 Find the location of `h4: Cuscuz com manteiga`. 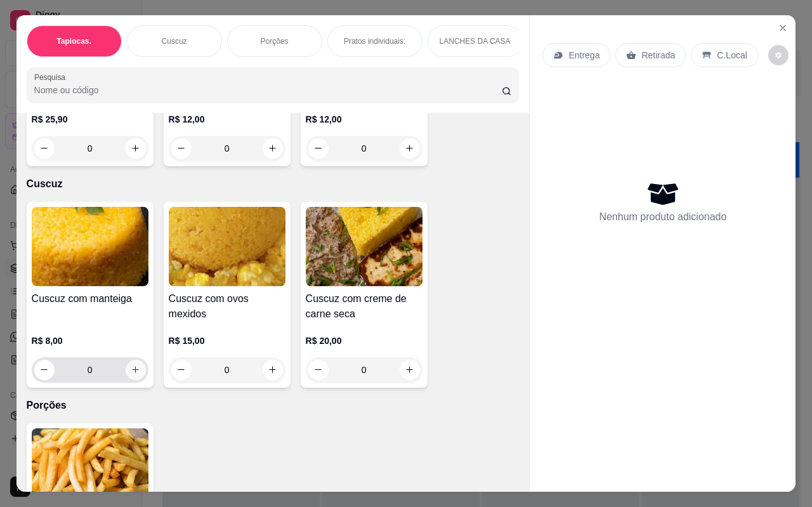

h4: Cuscuz com manteiga is located at coordinates (90, 299).